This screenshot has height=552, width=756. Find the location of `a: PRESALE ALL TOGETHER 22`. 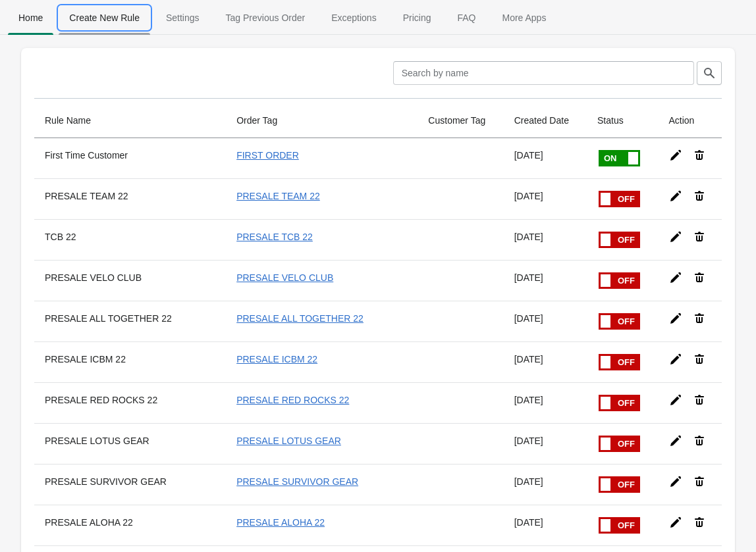

a: PRESALE ALL TOGETHER 22 is located at coordinates (300, 318).